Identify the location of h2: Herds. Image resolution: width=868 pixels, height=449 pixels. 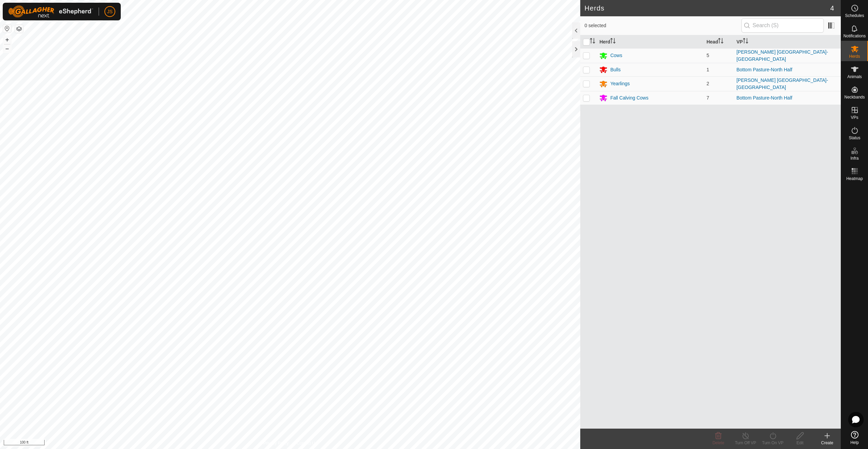
(707, 8).